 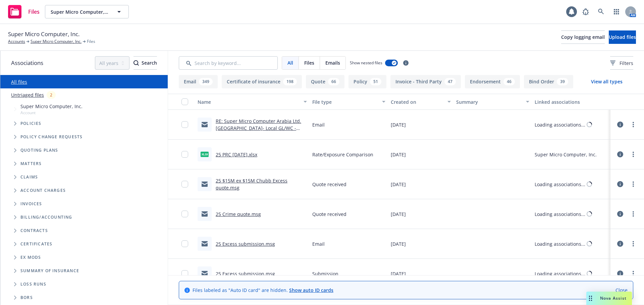 I want to click on div: Name, so click(x=249, y=102).